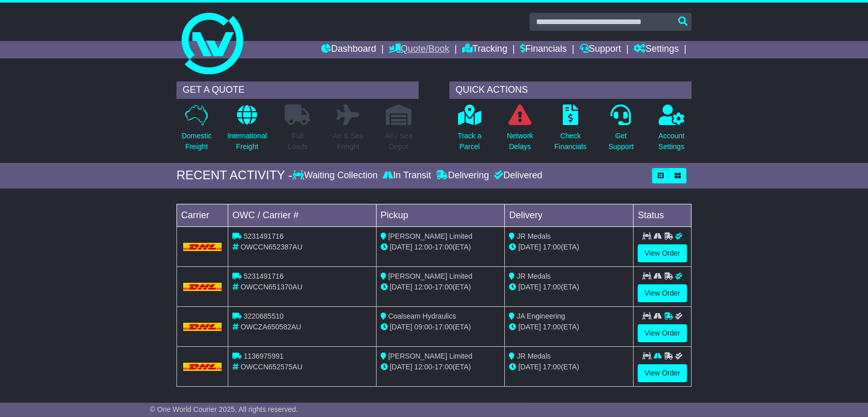 The height and width of the screenshot is (417, 868). What do you see at coordinates (544, 50) in the screenshot?
I see `a: Financials` at bounding box center [544, 50].